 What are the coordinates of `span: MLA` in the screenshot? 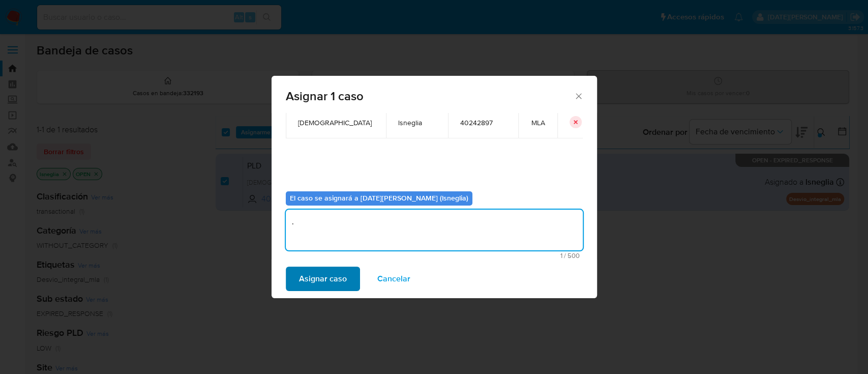 It's located at (538, 123).